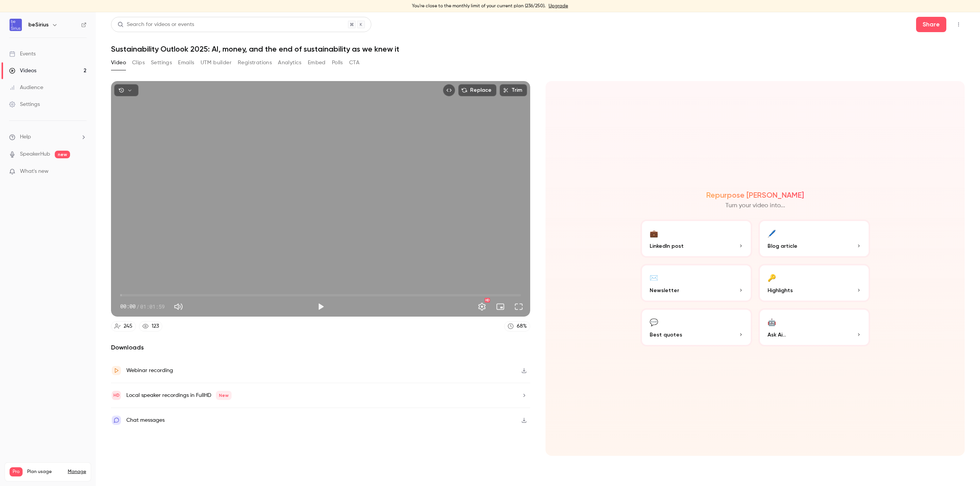 The width and height of the screenshot is (980, 486). What do you see at coordinates (449, 90) in the screenshot?
I see `button: Embed video` at bounding box center [449, 90].